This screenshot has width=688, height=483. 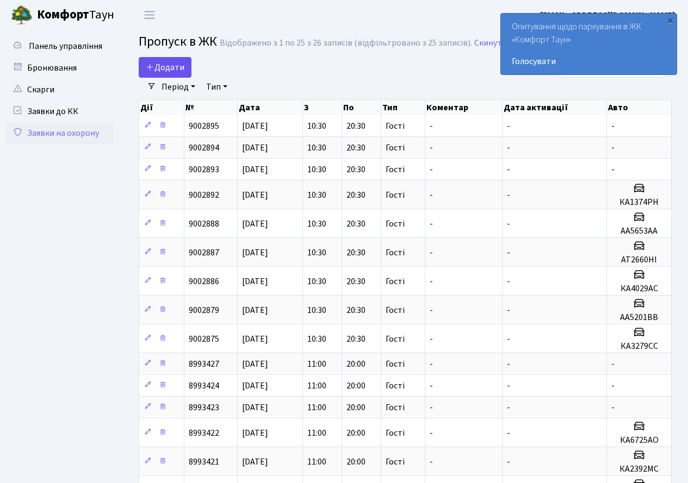 What do you see at coordinates (588, 61) in the screenshot?
I see `a: Голосувати` at bounding box center [588, 61].